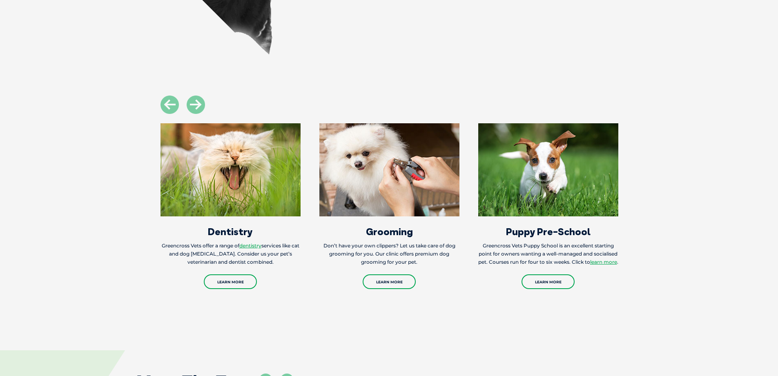  I want to click on h3: Dentistry, so click(230, 232).